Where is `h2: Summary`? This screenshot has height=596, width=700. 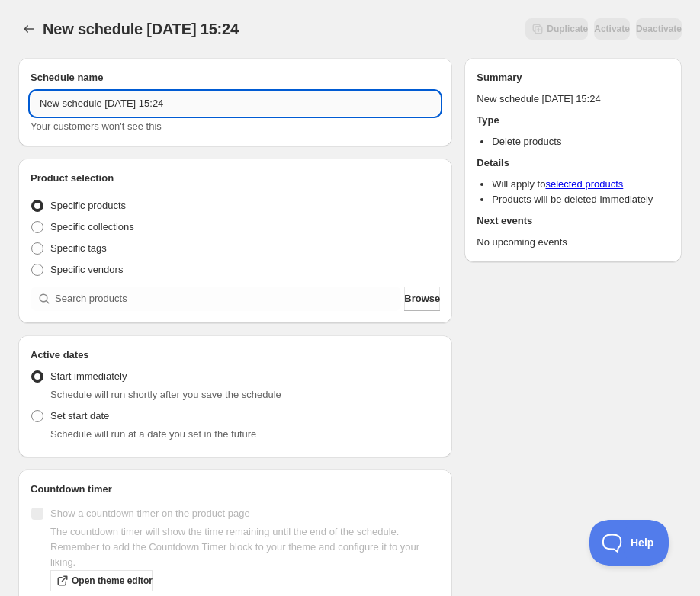
h2: Summary is located at coordinates (572, 77).